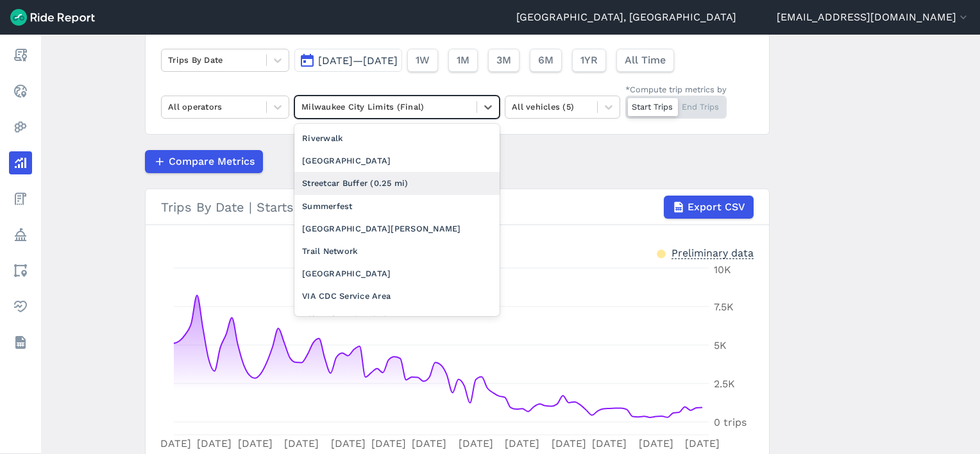  What do you see at coordinates (20, 306) in the screenshot?
I see `a: Health` at bounding box center [20, 306].